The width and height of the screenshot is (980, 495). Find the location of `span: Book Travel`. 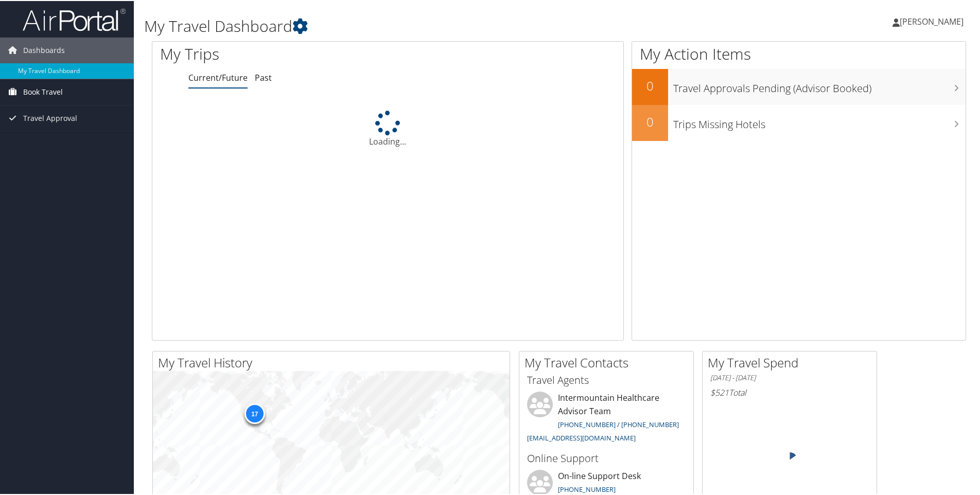

span: Book Travel is located at coordinates (43, 91).